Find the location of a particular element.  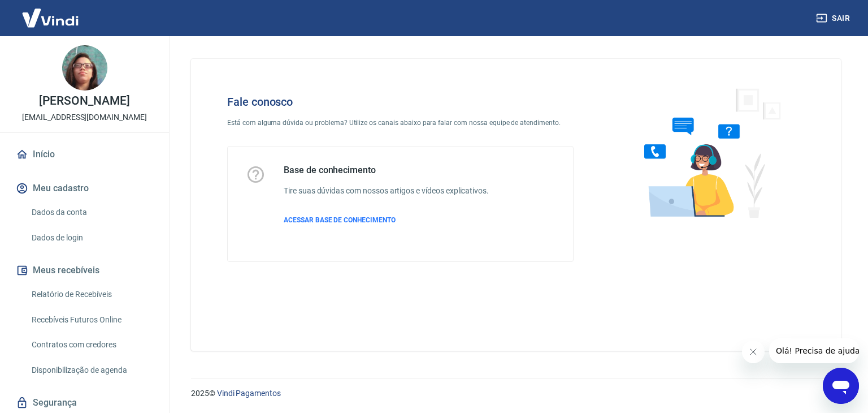

a: ACESSAR BASE DE CONHECIMENTO is located at coordinates (386, 220).